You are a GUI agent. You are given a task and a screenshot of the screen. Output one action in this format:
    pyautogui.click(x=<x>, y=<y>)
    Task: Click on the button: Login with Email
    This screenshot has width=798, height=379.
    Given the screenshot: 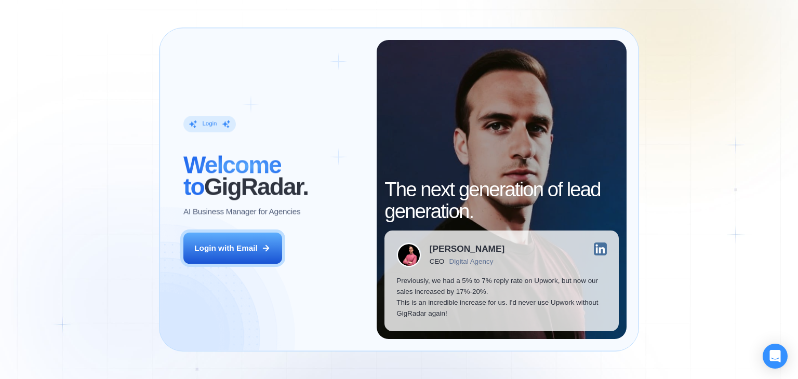 What is the action you would take?
    pyautogui.click(x=233, y=248)
    